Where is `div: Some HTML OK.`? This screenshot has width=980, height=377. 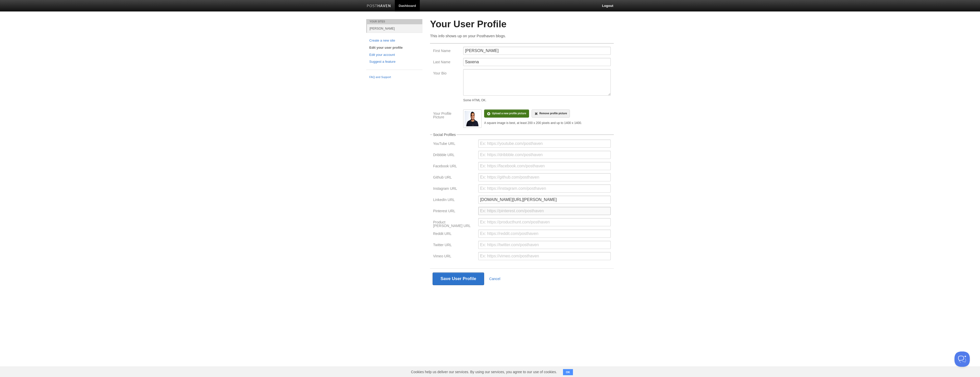
div: Some HTML OK. is located at coordinates (537, 100).